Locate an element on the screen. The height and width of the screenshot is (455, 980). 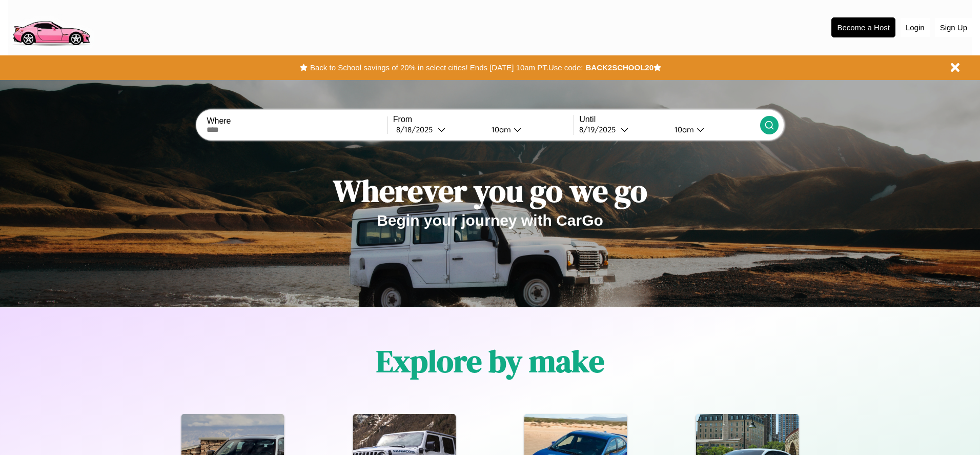
button: Become a Host is located at coordinates (863, 27).